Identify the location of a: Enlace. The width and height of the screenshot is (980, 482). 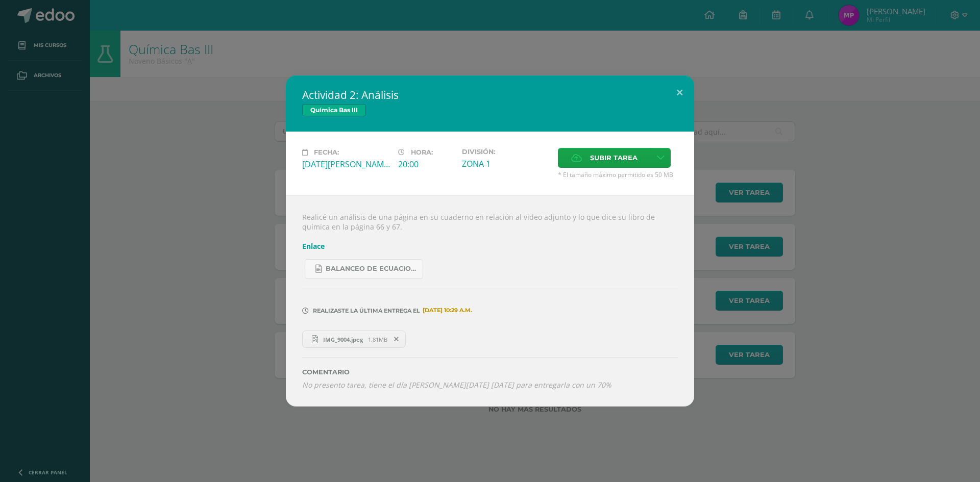
(313, 246).